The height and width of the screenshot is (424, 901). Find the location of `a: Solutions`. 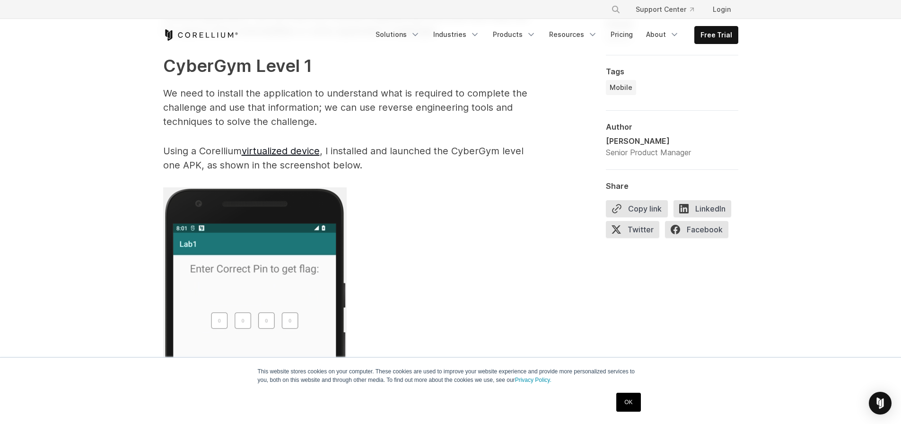

a: Solutions is located at coordinates (398, 35).